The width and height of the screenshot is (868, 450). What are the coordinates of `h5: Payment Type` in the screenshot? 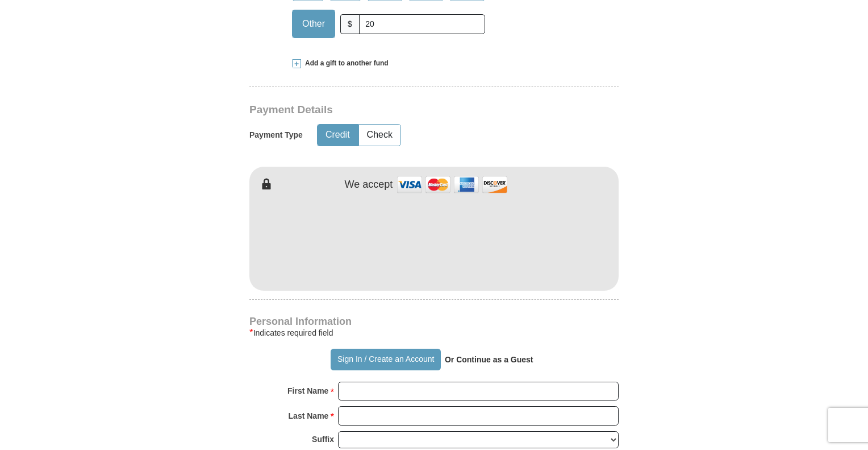 It's located at (276, 135).